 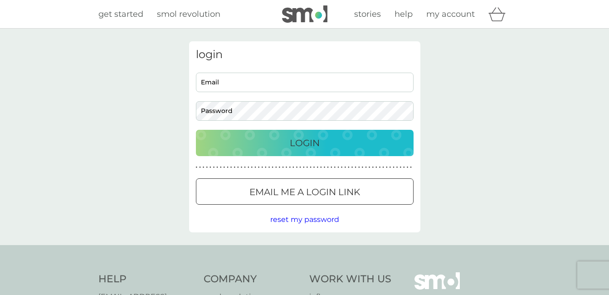 What do you see at coordinates (121, 14) in the screenshot?
I see `span: get started` at bounding box center [121, 14].